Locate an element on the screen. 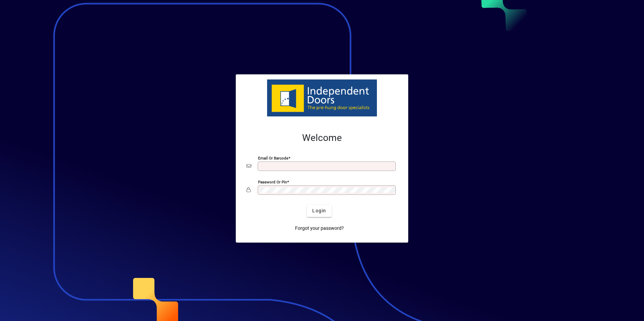 This screenshot has height=321, width=644. span: Login is located at coordinates (319, 210).